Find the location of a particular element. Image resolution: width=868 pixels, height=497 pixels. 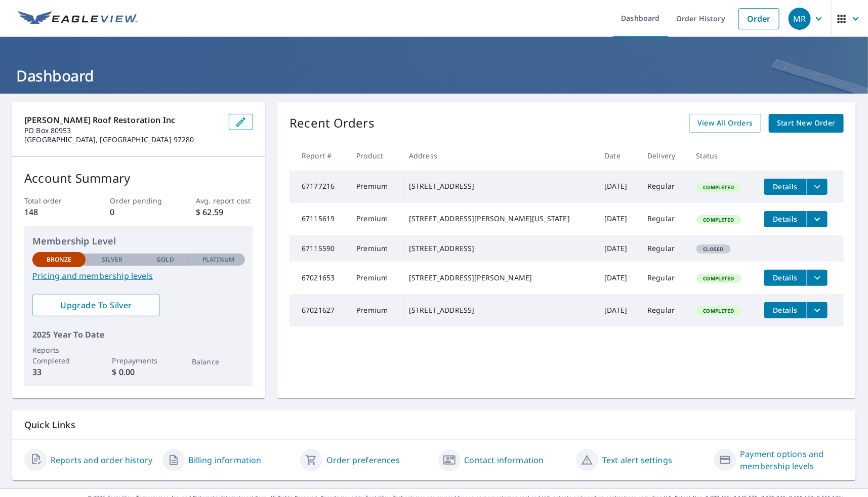

p: 0 is located at coordinates (139, 212).